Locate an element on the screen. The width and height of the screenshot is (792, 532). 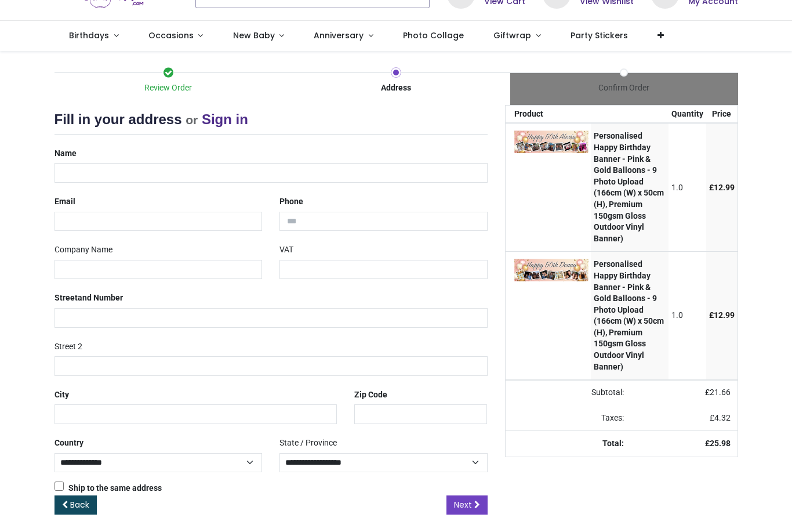
img: AvI46kwCL4WLwAAAABJRU5ErkJggg== is located at coordinates (551, 142).